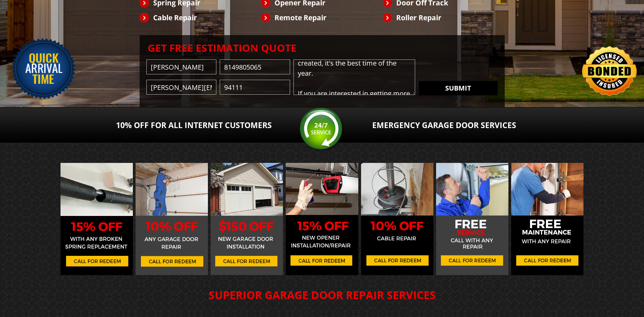 This screenshot has width=644, height=317. Describe the element at coordinates (322, 130) in the screenshot. I see `img: srv.png` at that location.